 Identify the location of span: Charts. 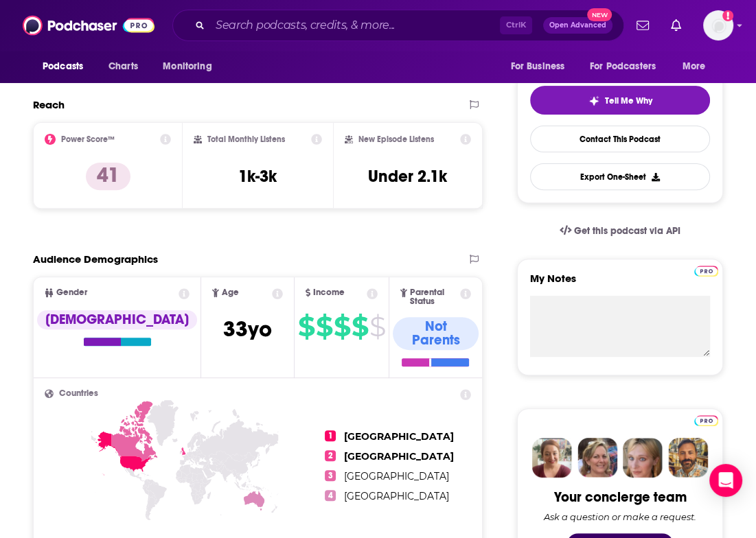
(123, 67).